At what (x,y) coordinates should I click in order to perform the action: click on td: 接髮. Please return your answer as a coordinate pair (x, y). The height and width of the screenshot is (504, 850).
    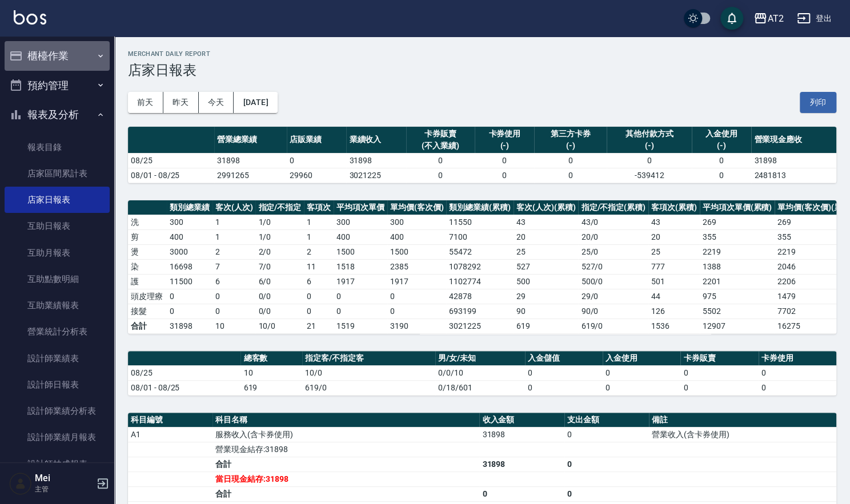
    Looking at the image, I should click on (147, 311).